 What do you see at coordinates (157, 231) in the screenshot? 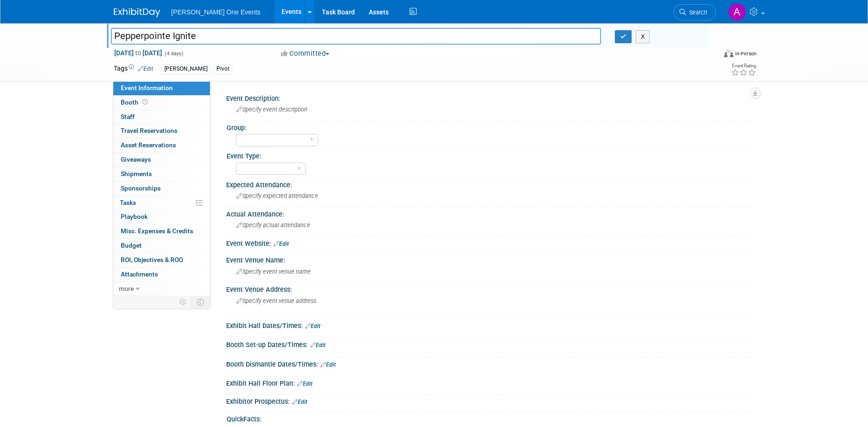
I see `span: Misc. Expenses & Credits` at bounding box center [157, 231].